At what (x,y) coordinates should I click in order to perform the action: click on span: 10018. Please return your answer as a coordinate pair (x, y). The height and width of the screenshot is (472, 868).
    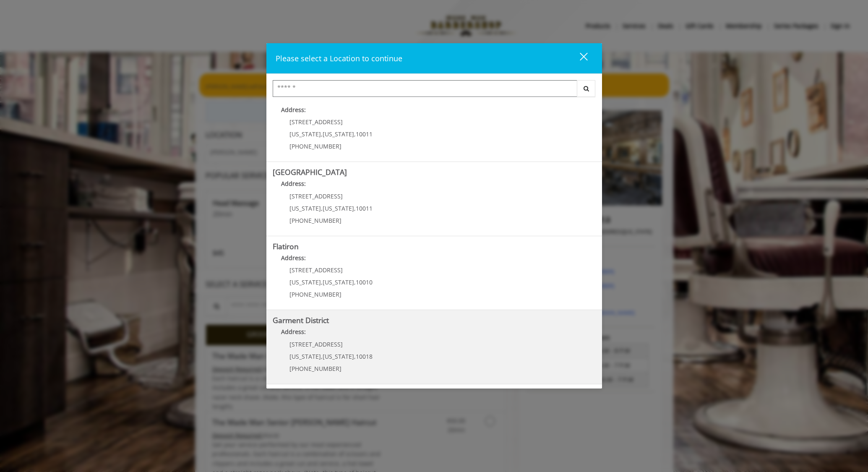
    Looking at the image, I should click on (364, 356).